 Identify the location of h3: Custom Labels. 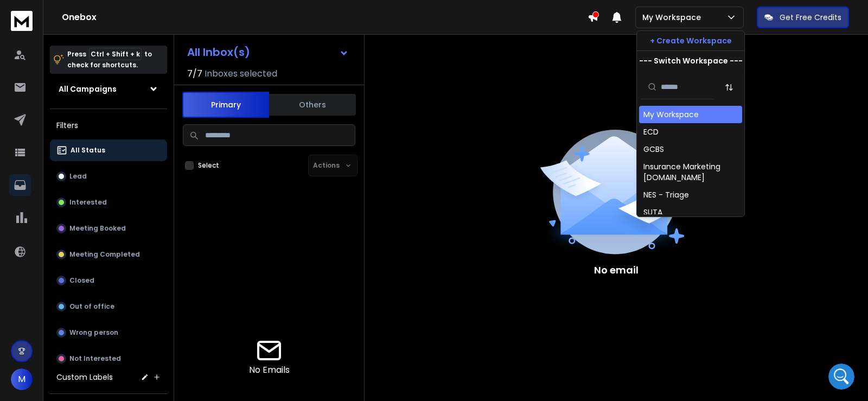
(84, 377).